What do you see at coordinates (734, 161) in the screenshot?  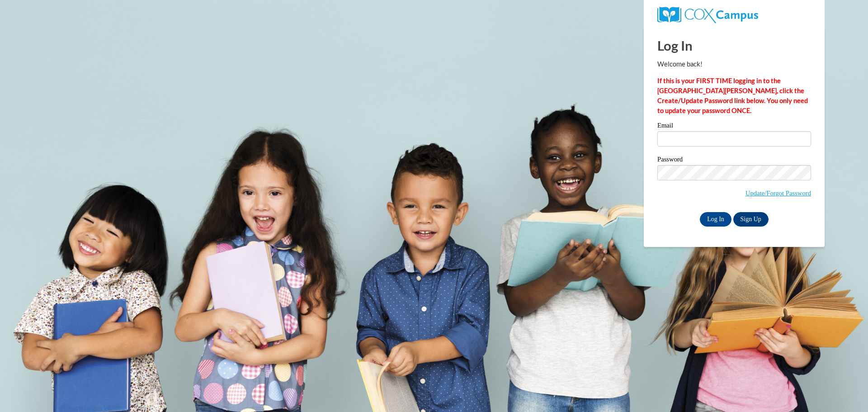 I see `label: Password` at bounding box center [734, 161].